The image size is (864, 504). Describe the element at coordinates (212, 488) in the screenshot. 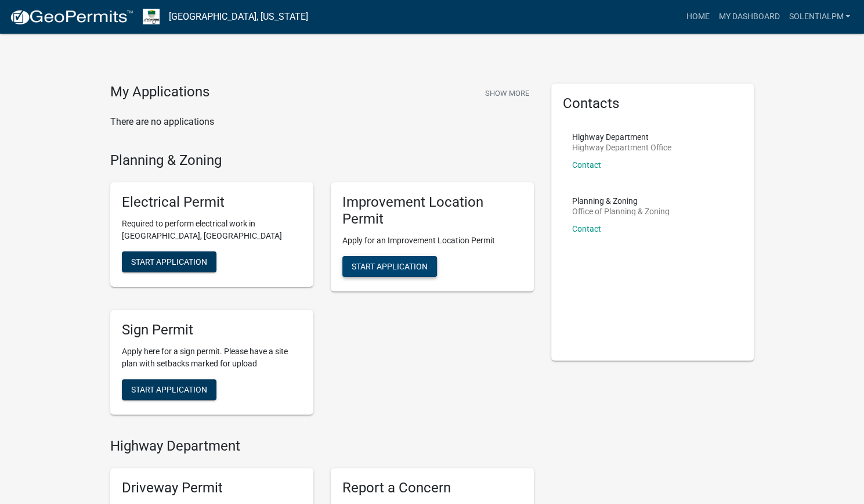

I see `h5: Driveway Permit` at that location.